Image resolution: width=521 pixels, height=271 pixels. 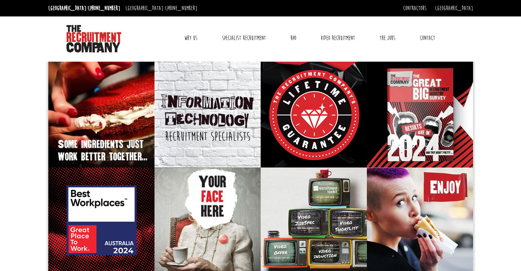 I want to click on a: RPO, so click(x=293, y=38).